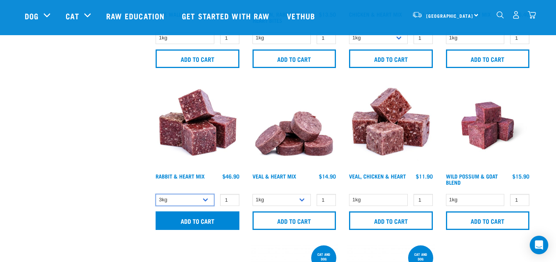 The image size is (556, 262). What do you see at coordinates (274, 176) in the screenshot?
I see `a: Veal & Heart Mix` at bounding box center [274, 176].